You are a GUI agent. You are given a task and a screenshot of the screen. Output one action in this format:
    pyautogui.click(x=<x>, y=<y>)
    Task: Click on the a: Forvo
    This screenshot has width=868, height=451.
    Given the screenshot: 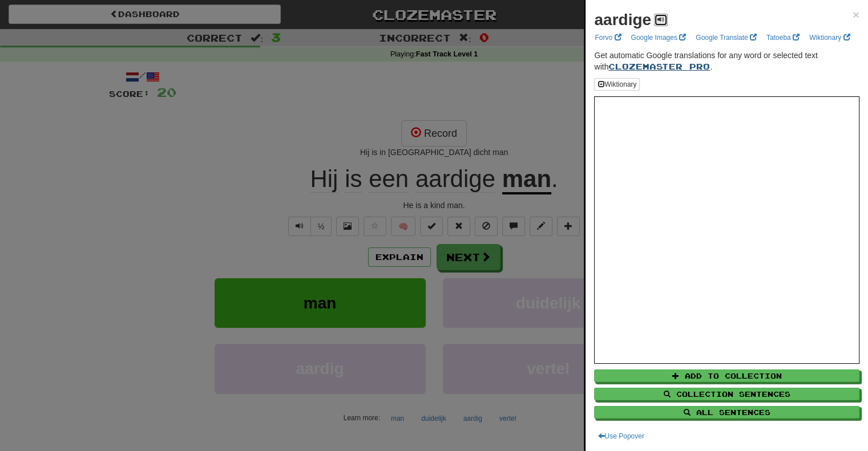 What is the action you would take?
    pyautogui.click(x=608, y=38)
    